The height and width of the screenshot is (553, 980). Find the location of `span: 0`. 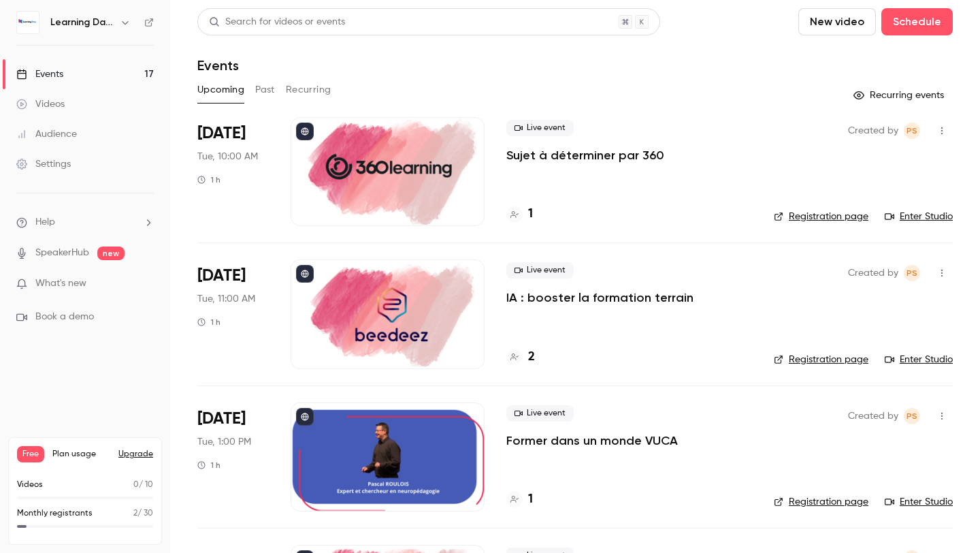

span: 0 is located at coordinates (137, 485).